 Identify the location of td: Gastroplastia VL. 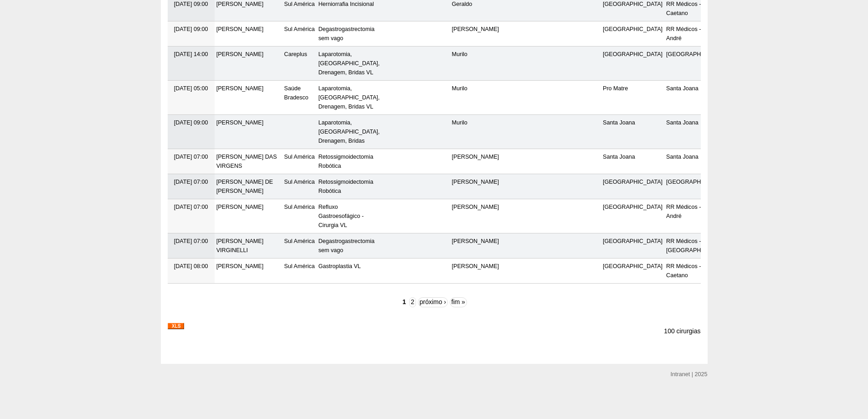
(349, 271).